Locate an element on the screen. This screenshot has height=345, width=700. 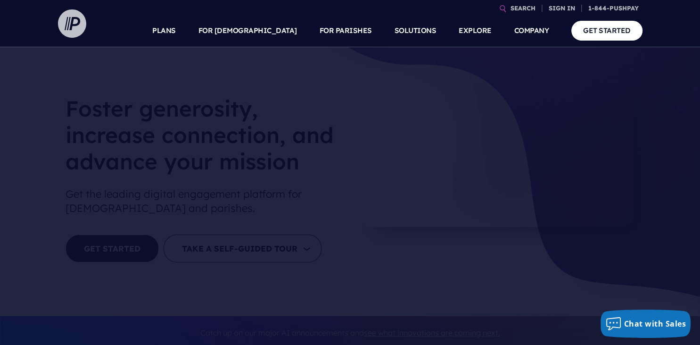
button: Chat with Sales is located at coordinates (646, 324).